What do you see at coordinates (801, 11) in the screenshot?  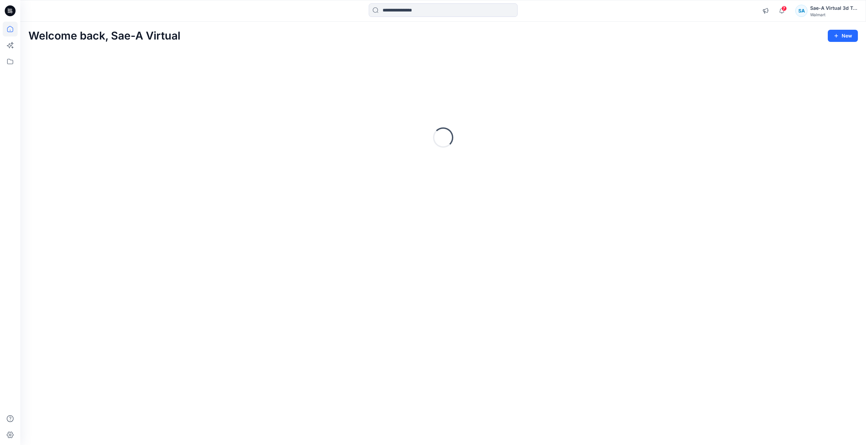 I see `div: SA` at bounding box center [801, 11].